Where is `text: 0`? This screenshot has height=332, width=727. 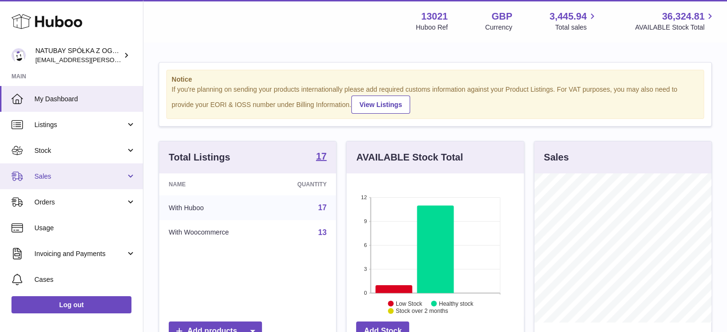
text: 0 is located at coordinates (366, 293).